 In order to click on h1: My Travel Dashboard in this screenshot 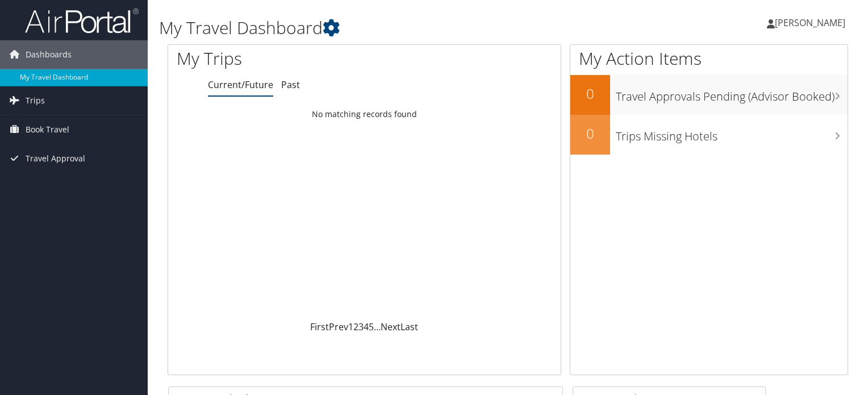, I will do `click(391, 28)`.